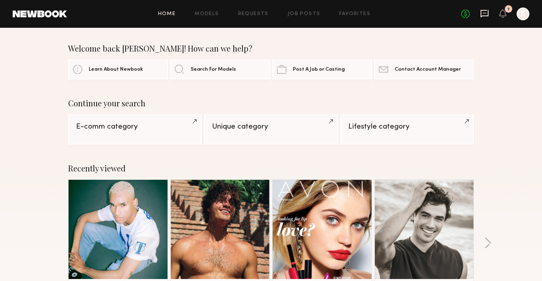  I want to click on div: Lifestyle category, so click(407, 127).